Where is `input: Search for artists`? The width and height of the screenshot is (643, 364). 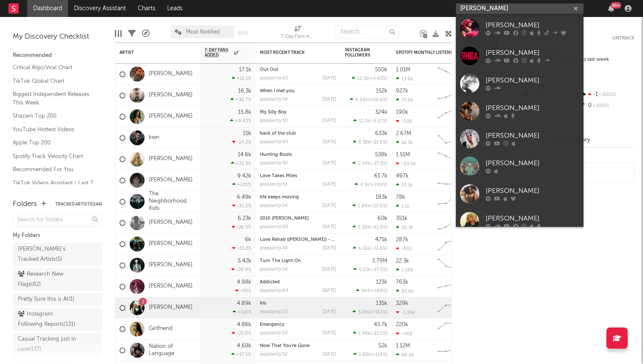
input: Search for artists is located at coordinates (520, 9).